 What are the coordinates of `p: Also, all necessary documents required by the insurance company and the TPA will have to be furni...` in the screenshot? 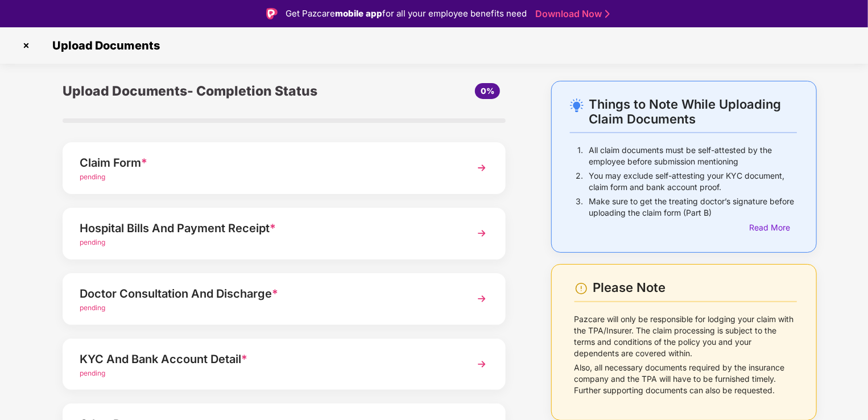 It's located at (685, 379).